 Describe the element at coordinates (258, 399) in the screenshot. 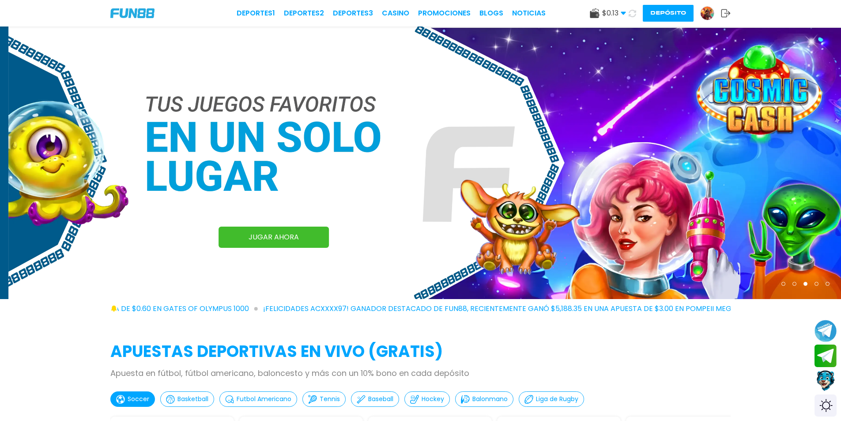

I see `button: Futbol Americano` at that location.